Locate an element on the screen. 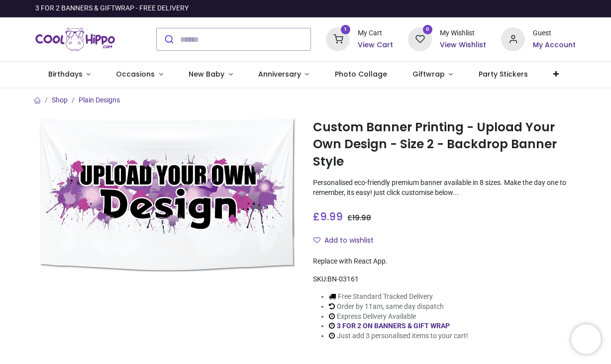 This screenshot has height=364, width=611. p: Personalised eco-friendly premium banner available in 8 sizes. Make the day one to remember, its ... is located at coordinates (444, 187).